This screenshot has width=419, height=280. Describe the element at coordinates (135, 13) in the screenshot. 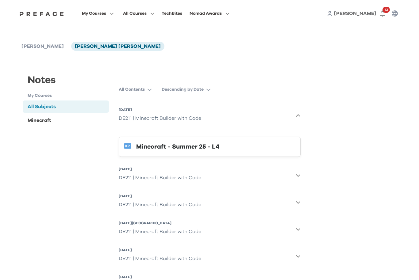

I see `span: All Courses` at that location.